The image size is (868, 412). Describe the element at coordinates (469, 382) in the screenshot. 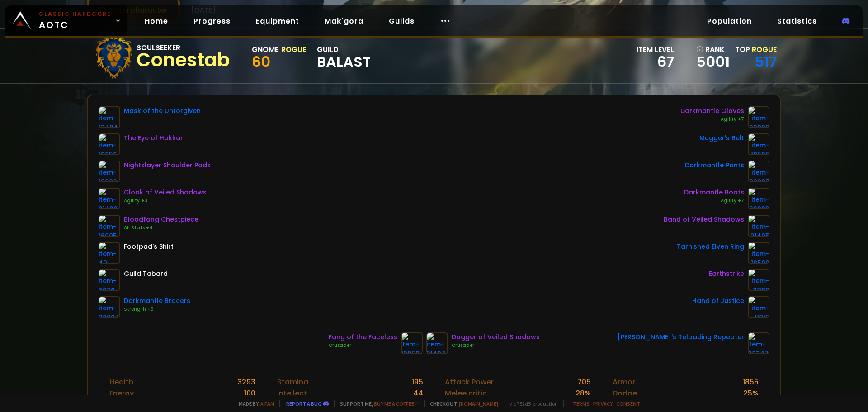

I see `div: Attack Power` at that location.